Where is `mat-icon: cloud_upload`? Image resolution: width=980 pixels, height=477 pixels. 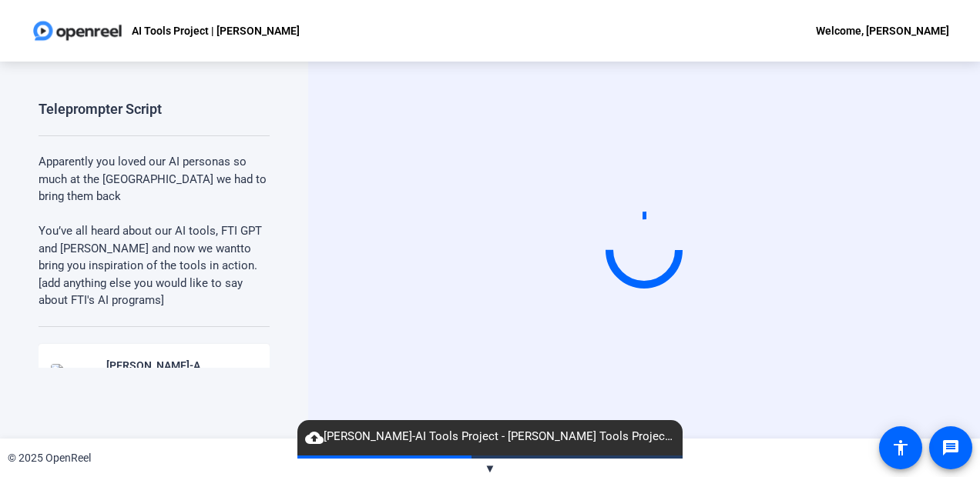 mat-icon: cloud_upload is located at coordinates (314, 438).